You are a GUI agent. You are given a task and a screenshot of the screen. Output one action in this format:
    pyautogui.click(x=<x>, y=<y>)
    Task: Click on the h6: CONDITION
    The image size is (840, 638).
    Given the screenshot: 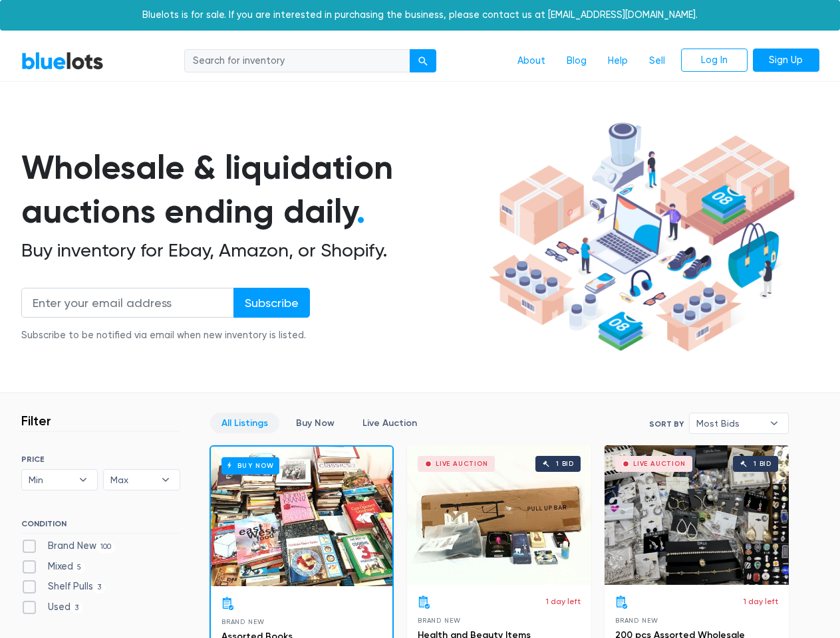 What is the action you would take?
    pyautogui.click(x=100, y=527)
    